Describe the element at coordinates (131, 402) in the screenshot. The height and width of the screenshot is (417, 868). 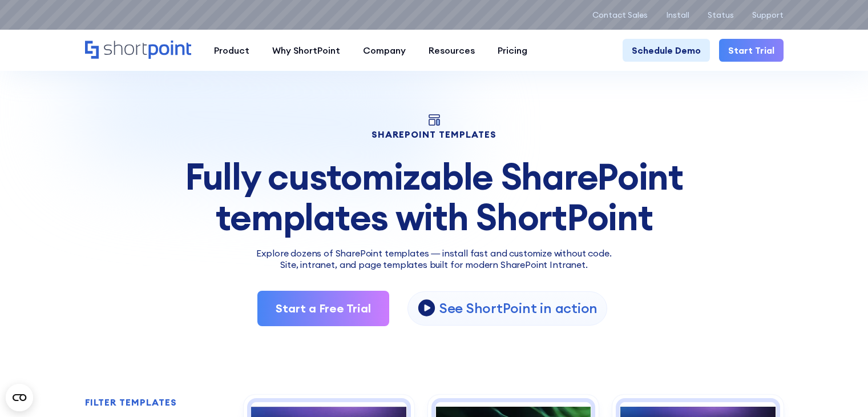
I see `div: FILTER TEMPLATES` at that location.